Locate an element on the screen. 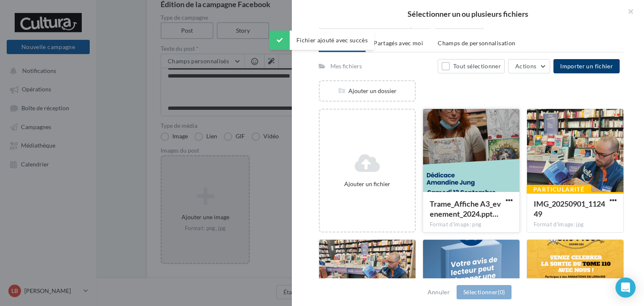 The image size is (644, 306). div: Mes fichiers is located at coordinates (346, 66).